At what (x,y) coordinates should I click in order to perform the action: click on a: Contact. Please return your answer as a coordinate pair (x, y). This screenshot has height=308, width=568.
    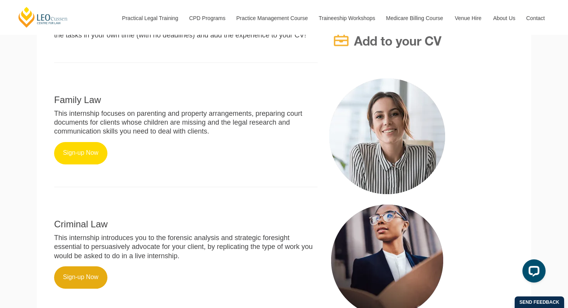
    Looking at the image, I should click on (536, 18).